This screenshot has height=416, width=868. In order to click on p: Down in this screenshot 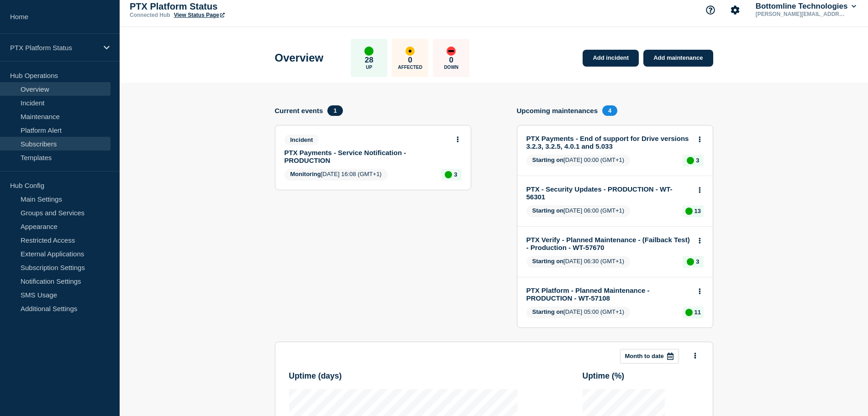, I will do `click(451, 67)`.